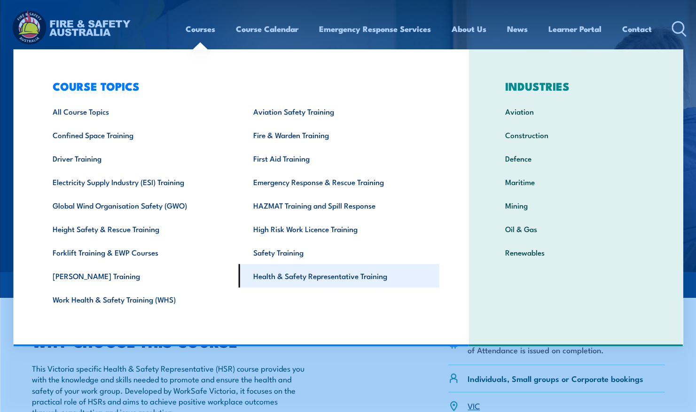 Image resolution: width=696 pixels, height=412 pixels. I want to click on a: Emergency Response & Rescue Training, so click(339, 182).